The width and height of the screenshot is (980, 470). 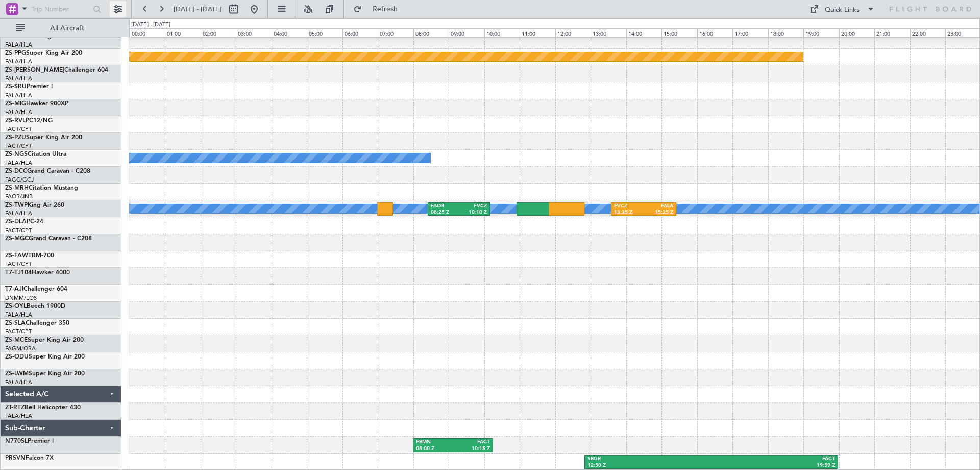 I want to click on span: ZS-DLA, so click(x=15, y=222).